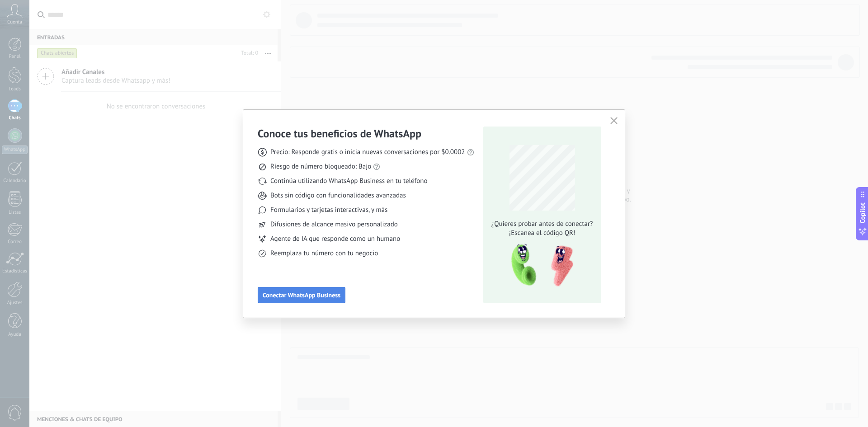 Image resolution: width=868 pixels, height=427 pixels. I want to click on h3: Conoce tus beneficios de WhatsApp, so click(339, 133).